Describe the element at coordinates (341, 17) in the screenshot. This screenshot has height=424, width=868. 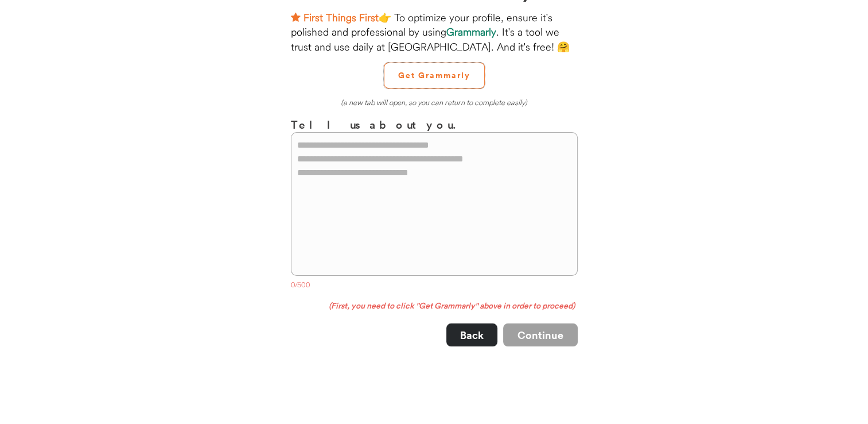
I see `strong: First Things First` at that location.